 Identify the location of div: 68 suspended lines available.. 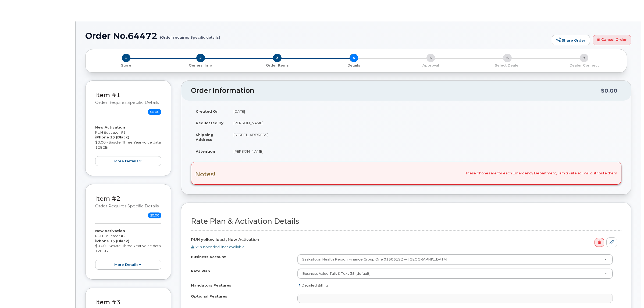
(404, 247).